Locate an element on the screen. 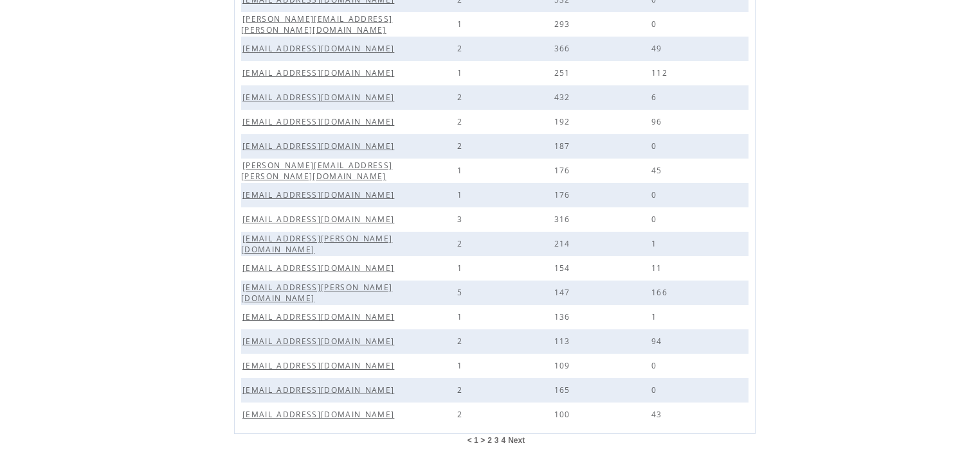  a: 2 is located at coordinates (489, 441).